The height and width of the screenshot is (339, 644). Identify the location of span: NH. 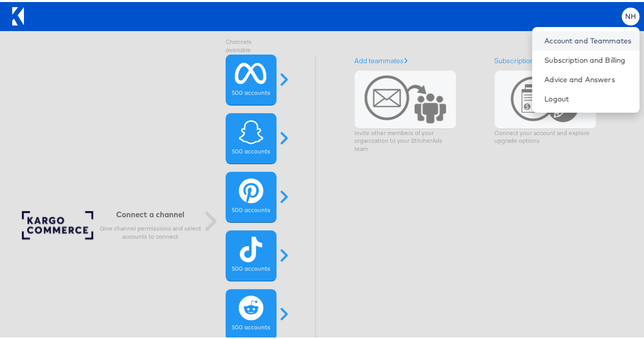
(631, 14).